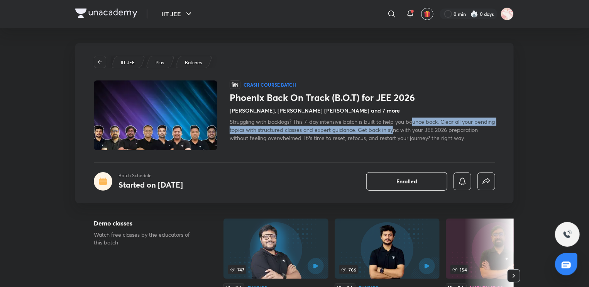  I want to click on a: IIT JEE, so click(128, 63).